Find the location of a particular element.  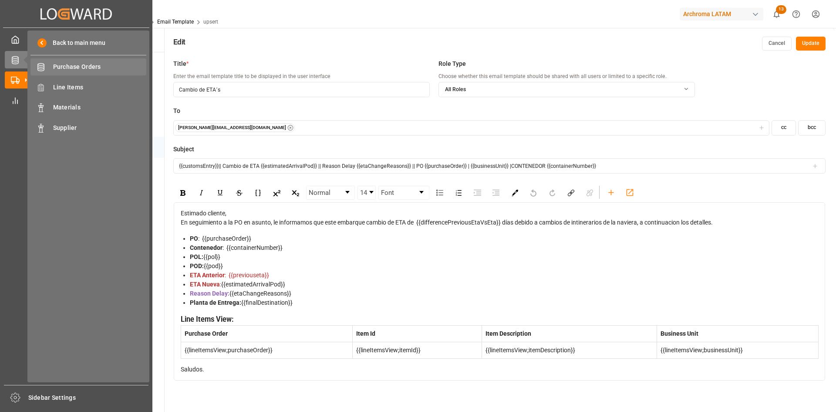

span: Supplier is located at coordinates (100, 128).